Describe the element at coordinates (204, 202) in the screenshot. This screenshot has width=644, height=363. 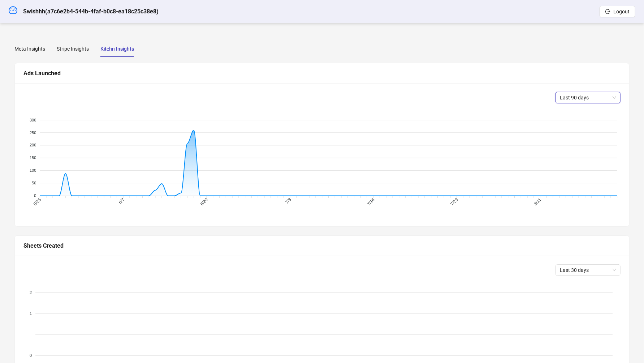
I see `tspan: 6/20` at that location.